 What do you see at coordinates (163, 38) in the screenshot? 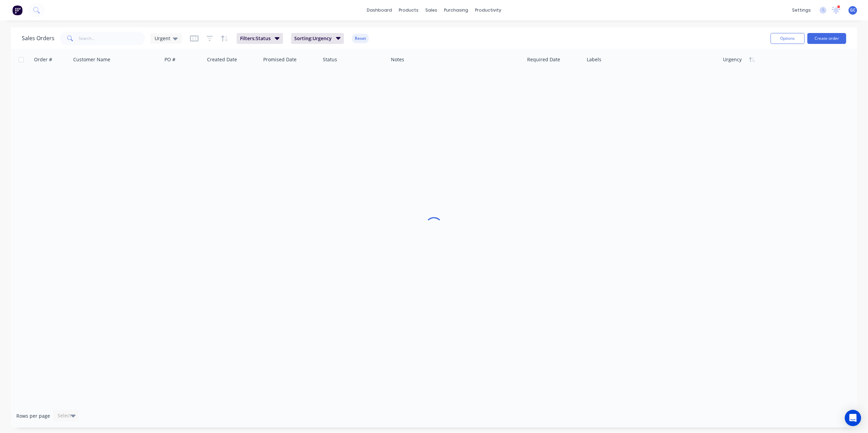
I see `span: Urgent` at bounding box center [163, 38].